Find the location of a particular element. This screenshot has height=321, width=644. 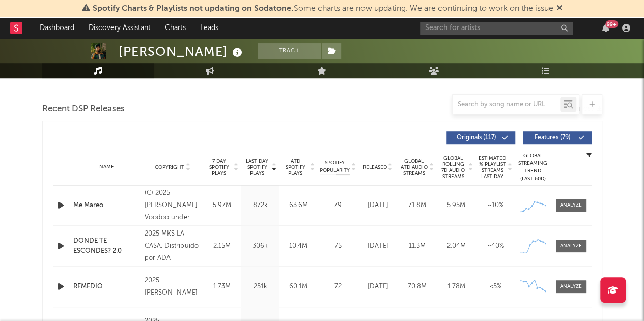

div: Me Mareo is located at coordinates (107, 206).